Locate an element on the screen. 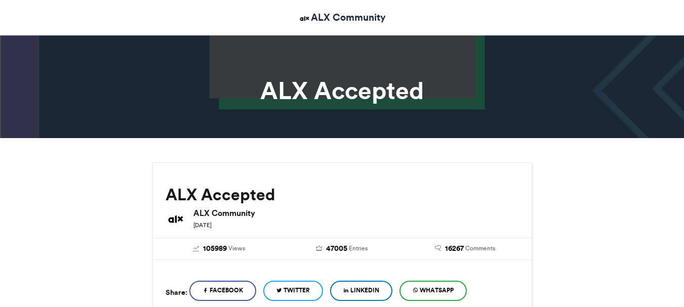  a: 47005 Entries is located at coordinates (342, 249).